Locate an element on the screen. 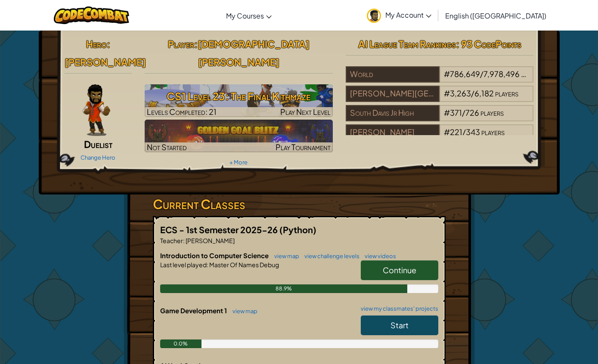 The image size is (598, 364). a: My Courses is located at coordinates (249, 15).